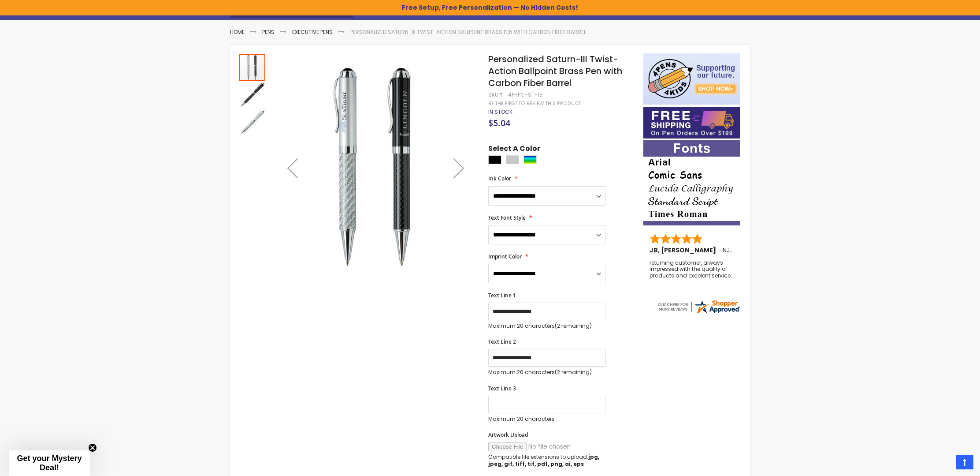  Describe the element at coordinates (49, 463) in the screenshot. I see `div: Get your Mystery Deal!Close teaser` at that location.